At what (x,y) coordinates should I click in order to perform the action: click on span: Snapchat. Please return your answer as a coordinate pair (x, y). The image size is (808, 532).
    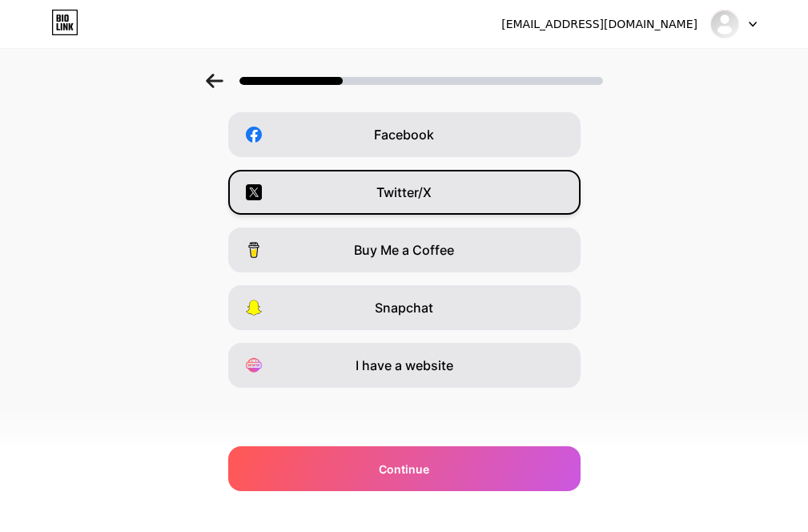
    Looking at the image, I should click on (404, 308).